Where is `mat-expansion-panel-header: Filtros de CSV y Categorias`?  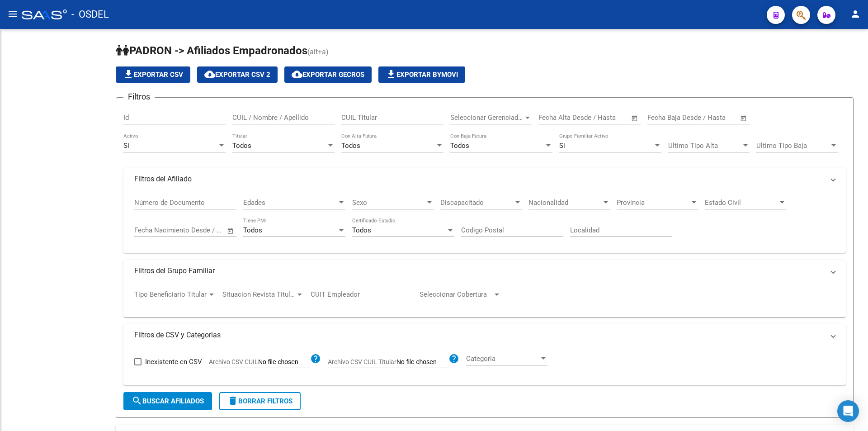 mat-expansion-panel-header: Filtros de CSV y Categorias is located at coordinates (485, 335).